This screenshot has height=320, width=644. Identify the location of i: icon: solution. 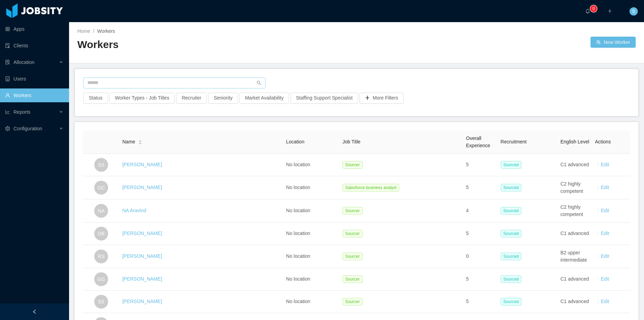
(8, 62).